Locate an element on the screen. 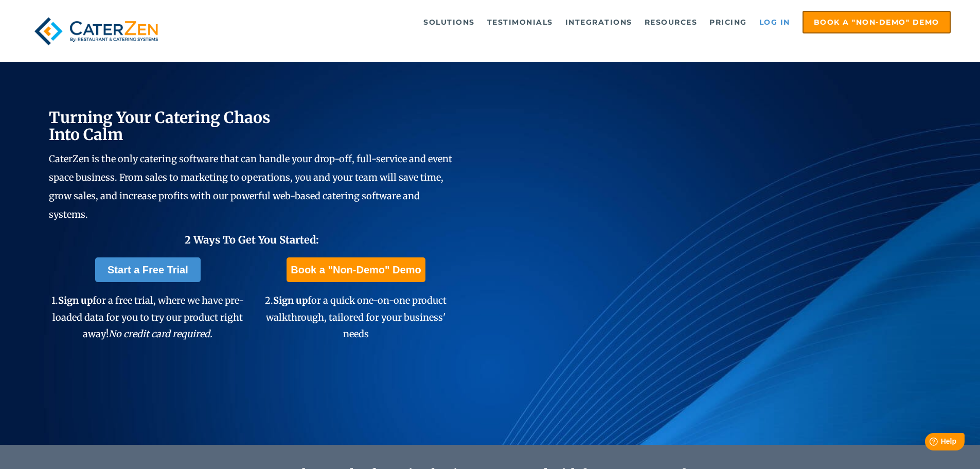 This screenshot has width=980, height=469. a: Testimonials is located at coordinates (520, 22).